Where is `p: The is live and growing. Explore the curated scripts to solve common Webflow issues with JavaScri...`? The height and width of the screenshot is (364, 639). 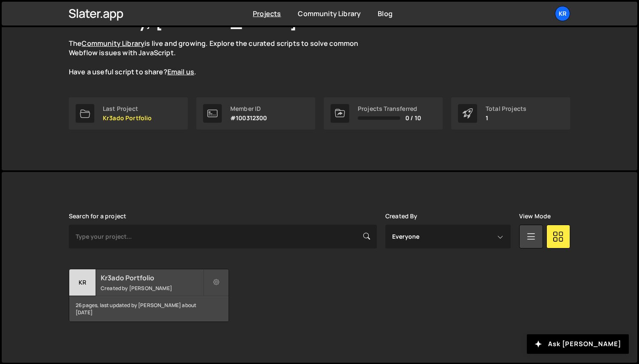 p: The is live and growing. Explore the curated scripts to solve common Webflow issues with JavaScri... is located at coordinates (222, 58).